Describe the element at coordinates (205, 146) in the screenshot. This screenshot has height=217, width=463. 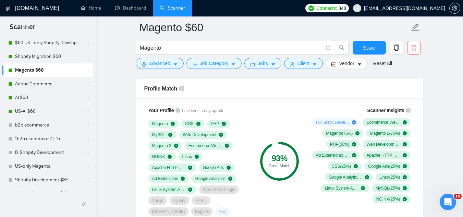
I see `span: Ecommerce Website Development` at that location.